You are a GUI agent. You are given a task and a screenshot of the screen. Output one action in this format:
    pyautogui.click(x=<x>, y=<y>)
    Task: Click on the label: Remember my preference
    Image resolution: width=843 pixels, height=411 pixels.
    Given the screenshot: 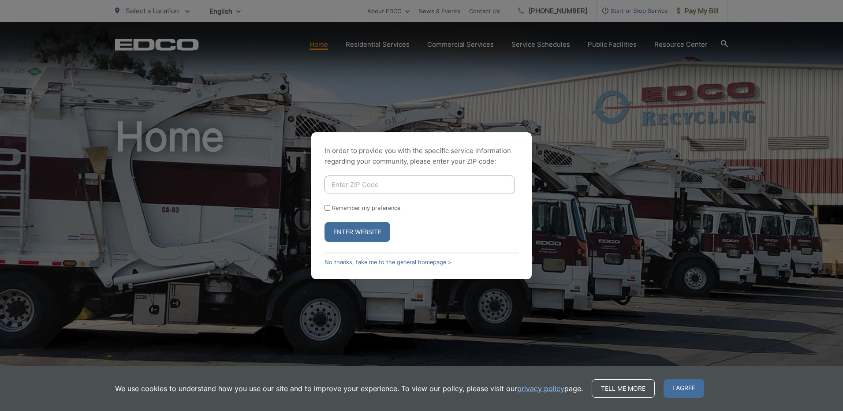 What is the action you would take?
    pyautogui.click(x=366, y=208)
    